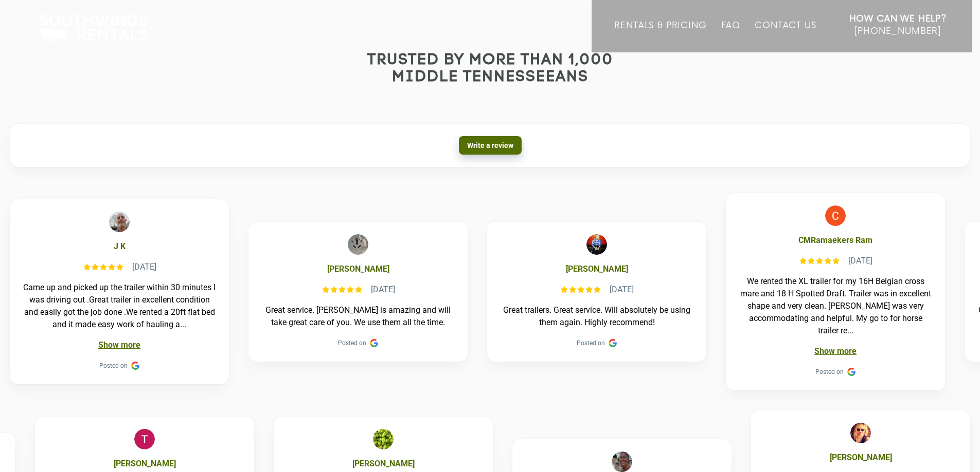 This screenshot has height=472, width=980. I want to click on a: FAQ, so click(731, 37).